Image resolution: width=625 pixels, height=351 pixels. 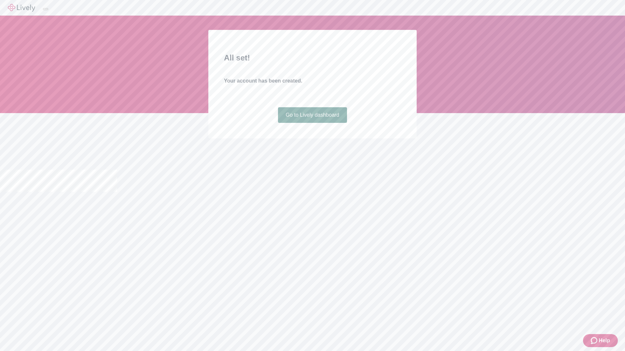 I want to click on svg: Zendesk support icon, so click(x=594, y=341).